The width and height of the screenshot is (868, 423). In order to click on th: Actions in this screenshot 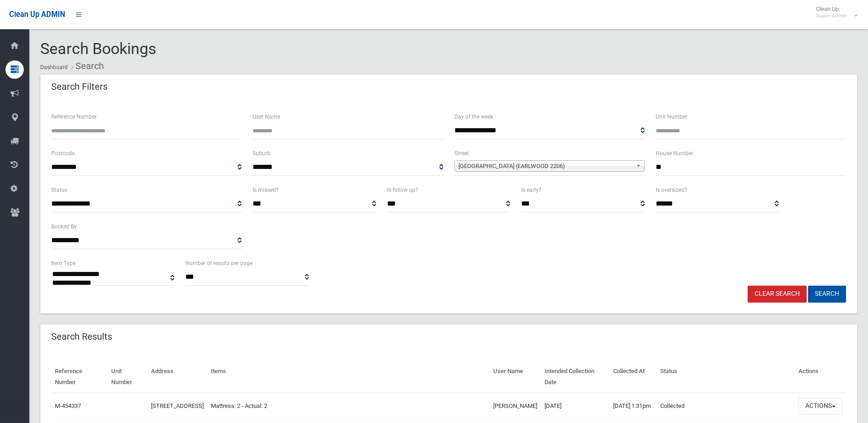, I will do `click(820, 376)`.